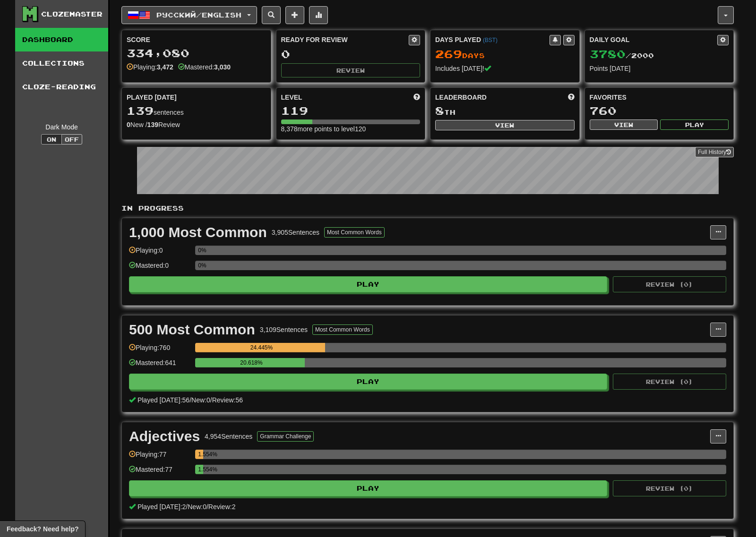 The width and height of the screenshot is (756, 537). I want to click on span: Score more points to level up, so click(417, 97).